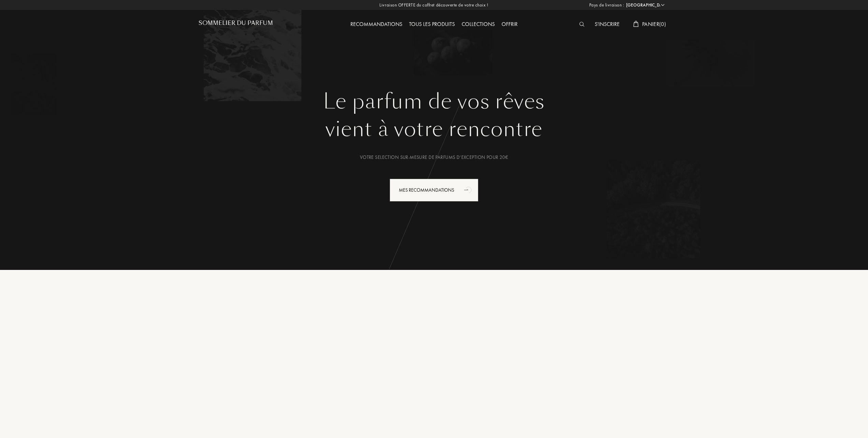 The width and height of the screenshot is (868, 438). Describe the element at coordinates (607, 5) in the screenshot. I see `span: Pays de livraison :` at that location.